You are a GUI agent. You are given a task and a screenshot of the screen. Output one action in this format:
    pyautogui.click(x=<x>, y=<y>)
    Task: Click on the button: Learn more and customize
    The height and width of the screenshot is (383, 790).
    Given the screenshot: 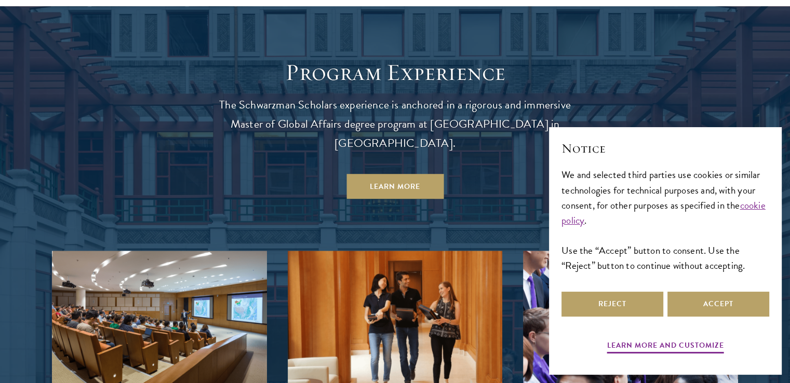 What is the action you would take?
    pyautogui.click(x=665, y=347)
    